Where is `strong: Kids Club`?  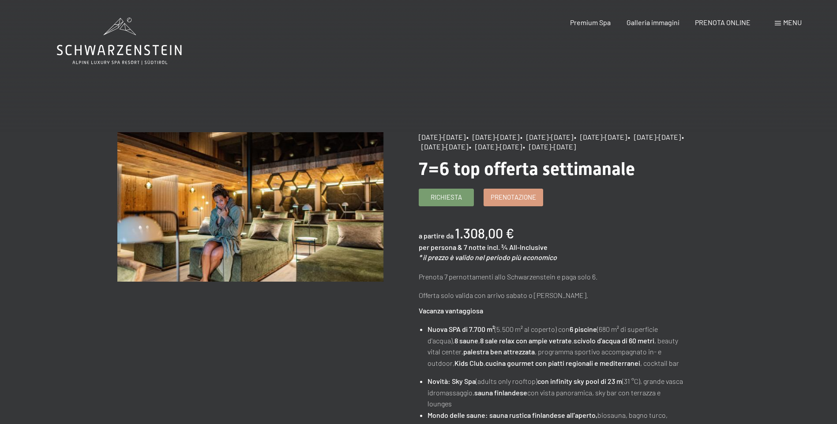
strong: Kids Club is located at coordinates (469, 363).